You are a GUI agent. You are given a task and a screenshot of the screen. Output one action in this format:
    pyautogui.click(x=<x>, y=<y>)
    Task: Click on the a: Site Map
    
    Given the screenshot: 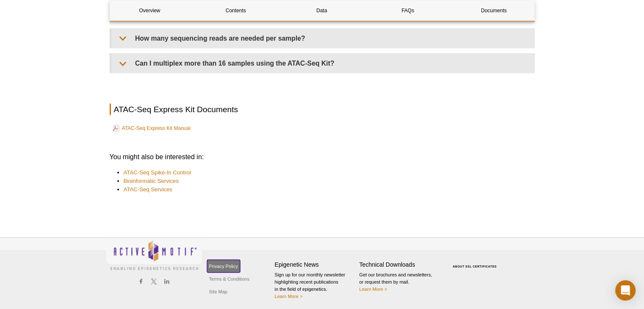 What is the action you would take?
    pyautogui.click(x=218, y=292)
    